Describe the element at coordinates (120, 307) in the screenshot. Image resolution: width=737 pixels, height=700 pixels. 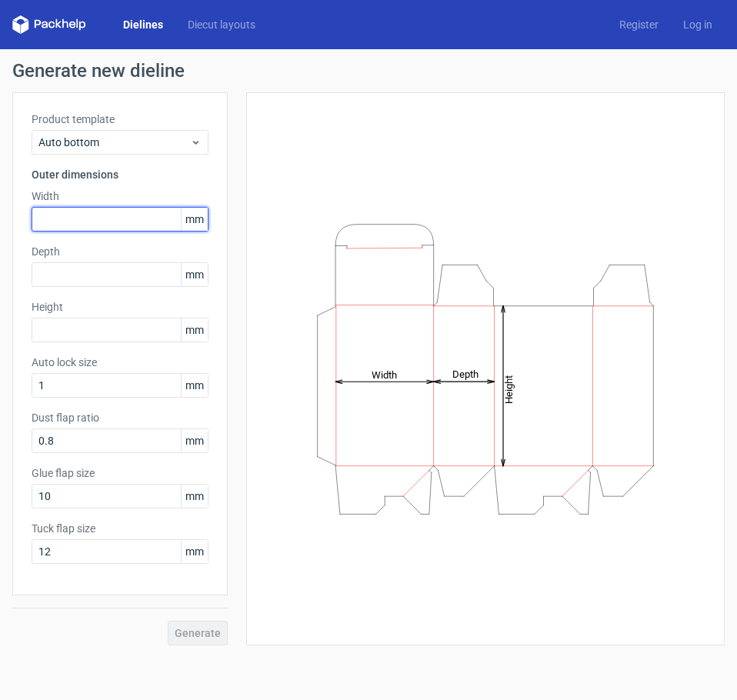
I see `label: Height` at that location.